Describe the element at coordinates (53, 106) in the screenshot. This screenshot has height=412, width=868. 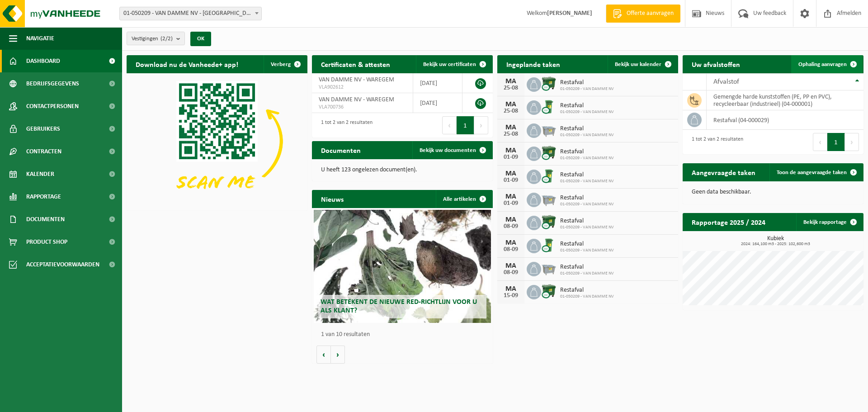
I see `span: Contactpersonen` at that location.